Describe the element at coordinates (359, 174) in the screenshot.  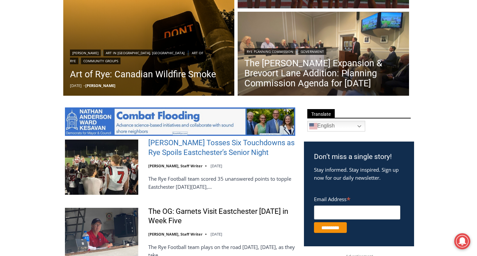
I see `p: Stay informed. Stay inspired. Sign up now for our daily newsletter.` at that location.